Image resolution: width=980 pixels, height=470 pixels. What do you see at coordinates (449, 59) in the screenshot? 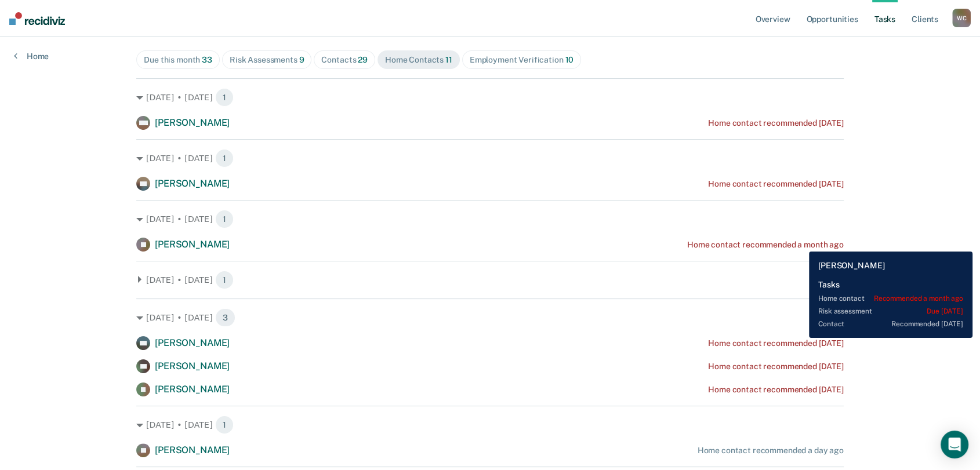
I see `span: 11` at bounding box center [449, 59].